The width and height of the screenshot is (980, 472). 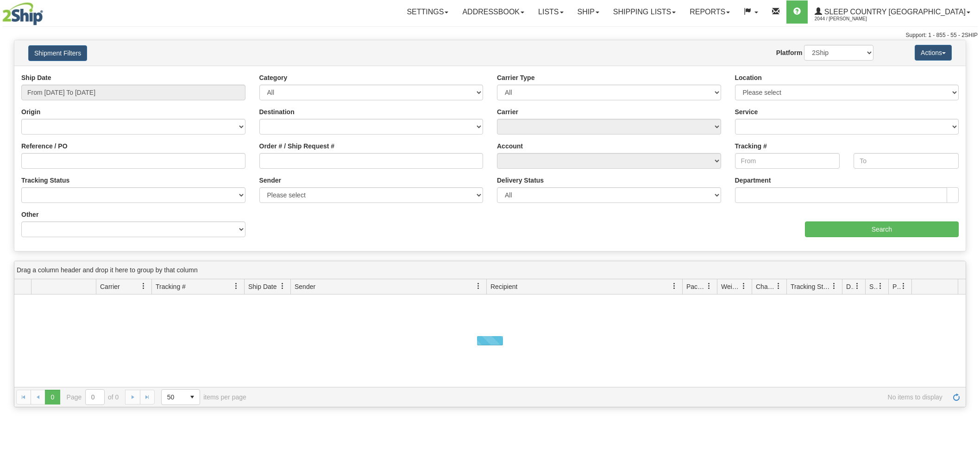 What do you see at coordinates (277, 112) in the screenshot?
I see `label: Destination` at bounding box center [277, 112].